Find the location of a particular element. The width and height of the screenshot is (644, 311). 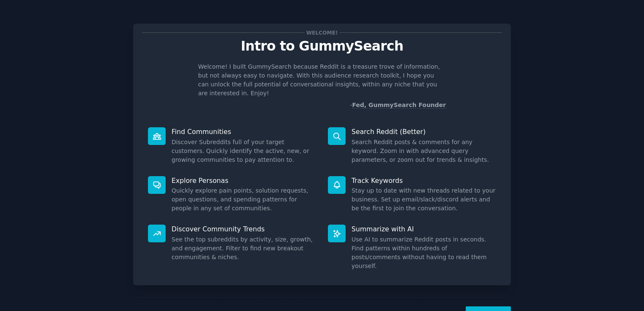

dd: Search Reddit posts & comments for any keyword. Zoom in with advanced query parameters, or zoom o... is located at coordinates (423, 151).